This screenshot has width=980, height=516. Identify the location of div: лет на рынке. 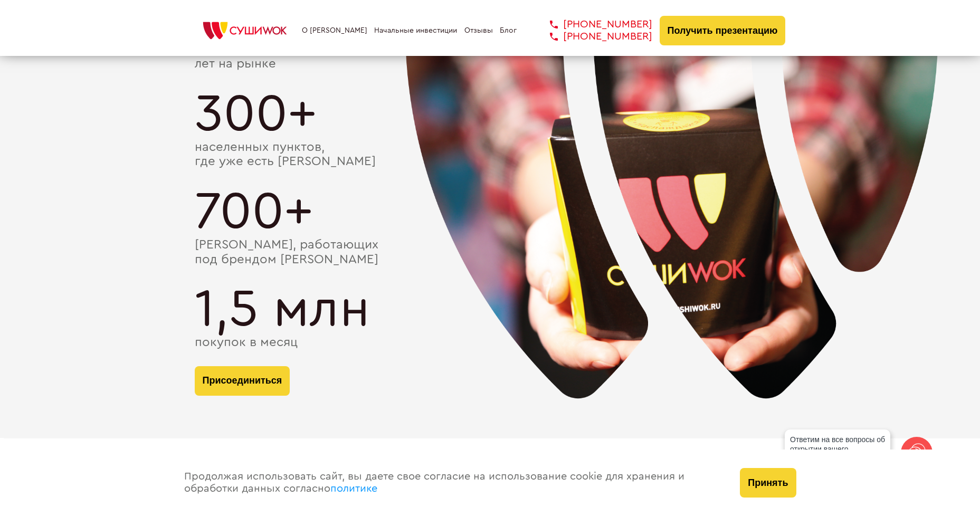
(490, 64).